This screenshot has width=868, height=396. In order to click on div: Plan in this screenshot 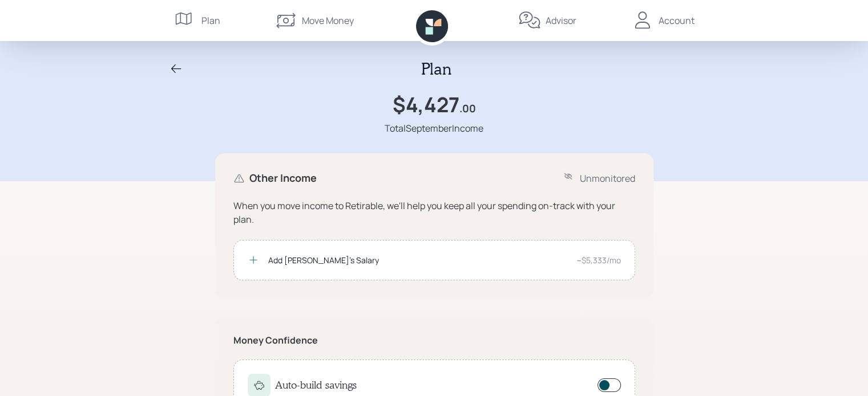, I will do `click(210, 21)`.